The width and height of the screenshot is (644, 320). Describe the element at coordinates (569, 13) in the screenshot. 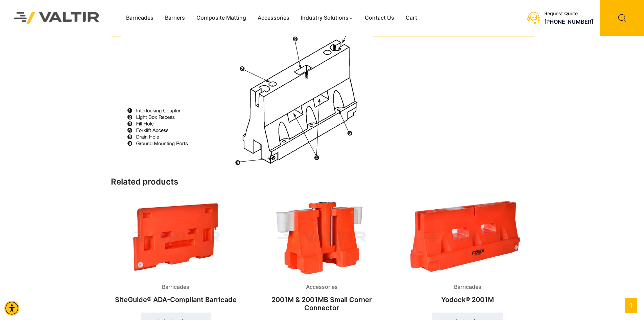

I see `div: Request Quote` at that location.